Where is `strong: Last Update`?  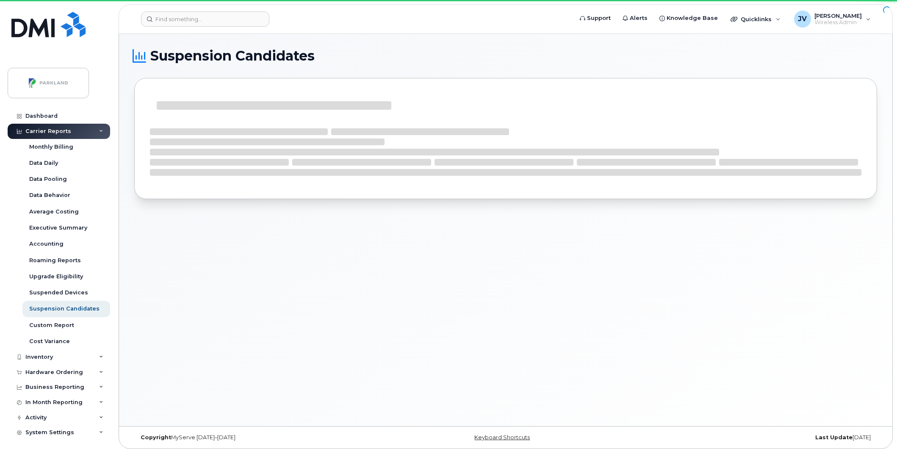 strong: Last Update is located at coordinates (834, 437).